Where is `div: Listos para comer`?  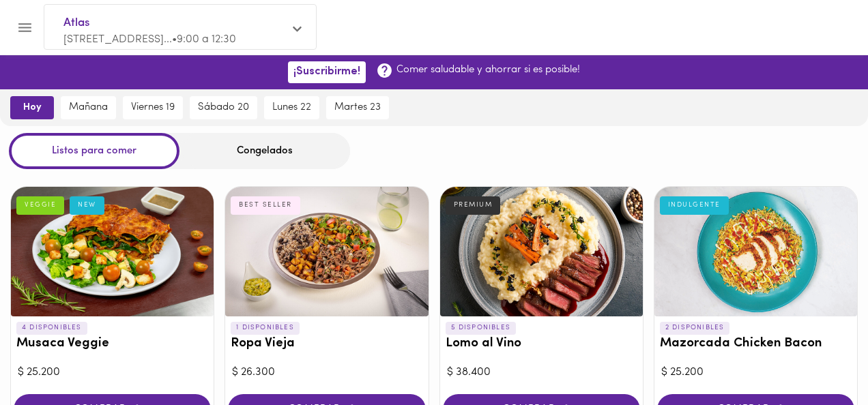
div: Listos para comer is located at coordinates (94, 151).